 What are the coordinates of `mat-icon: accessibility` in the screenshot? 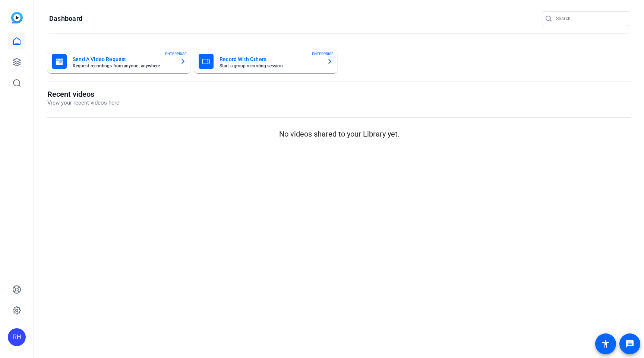 It's located at (605, 344).